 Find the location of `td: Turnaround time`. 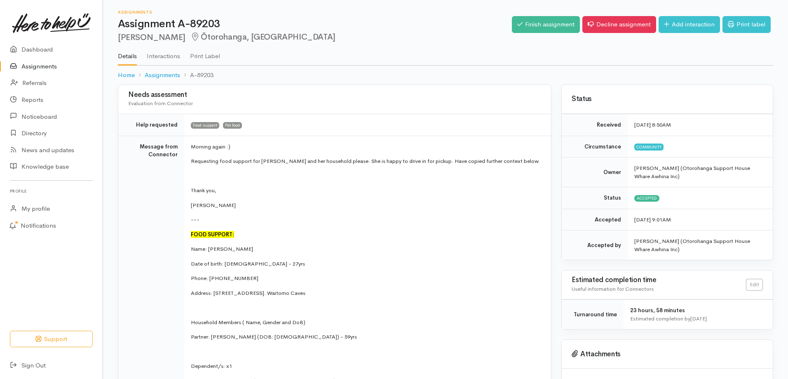

td: Turnaround time is located at coordinates (593, 314).